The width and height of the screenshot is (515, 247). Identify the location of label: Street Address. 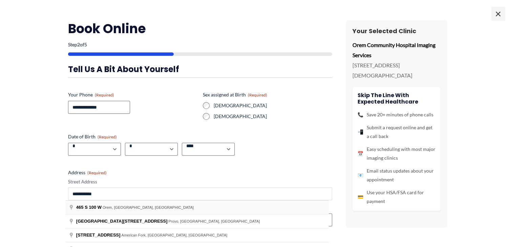
(200, 182).